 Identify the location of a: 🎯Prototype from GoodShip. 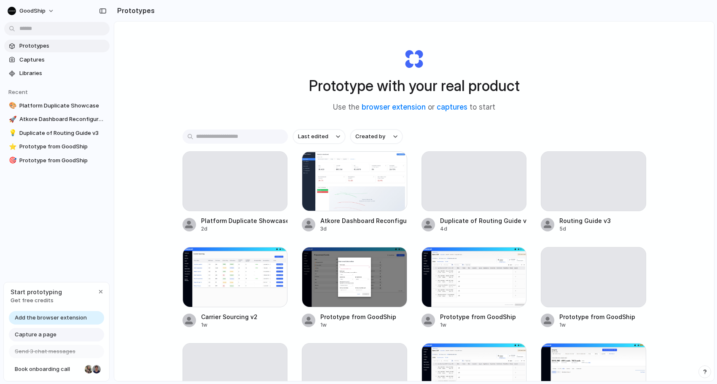
(57, 161).